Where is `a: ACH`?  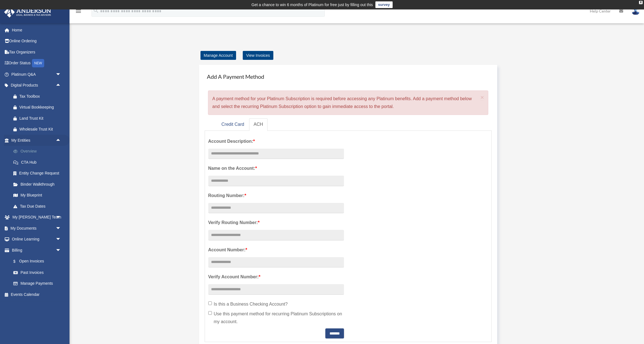 a: ACH is located at coordinates (258, 124).